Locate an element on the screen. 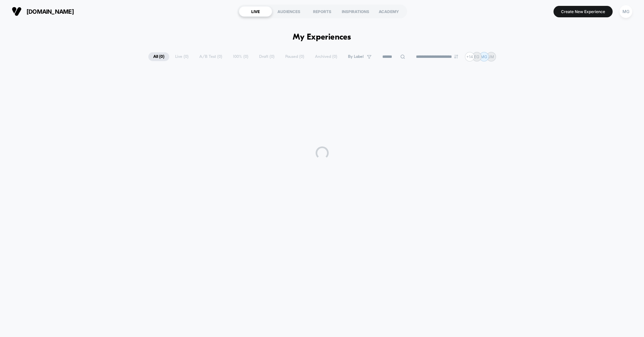 The width and height of the screenshot is (644, 337). div: ACADEMY is located at coordinates (389, 12).